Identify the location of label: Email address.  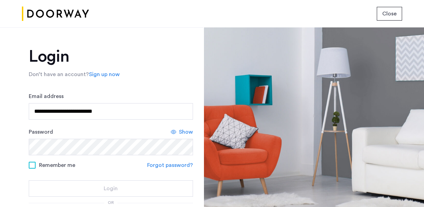
(46, 96).